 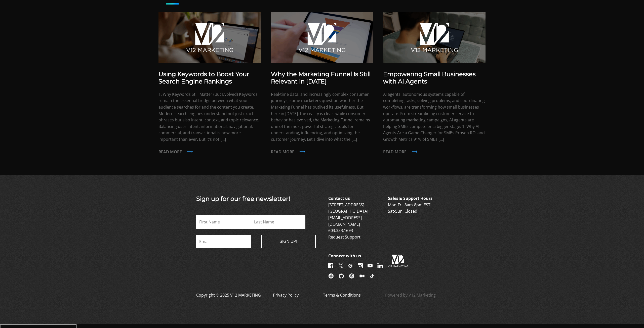 What do you see at coordinates (417, 205) in the screenshot?
I see `p: Mon-Fri: 8am-8pm EST Sat-Sun: Closed` at bounding box center [417, 205].